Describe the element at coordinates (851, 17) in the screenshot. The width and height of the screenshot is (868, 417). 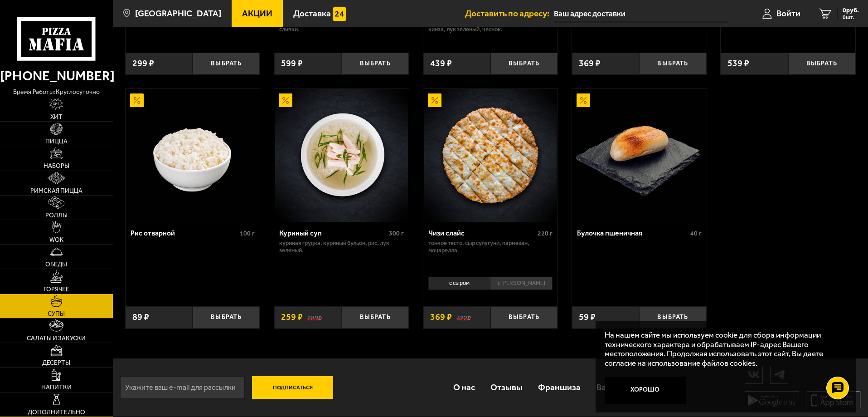
I see `span: 0 шт.` at that location.